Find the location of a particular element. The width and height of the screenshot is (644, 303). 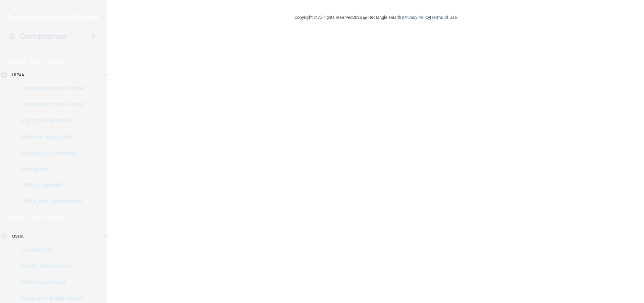

p: Safety Data Sheets is located at coordinates (50, 266).